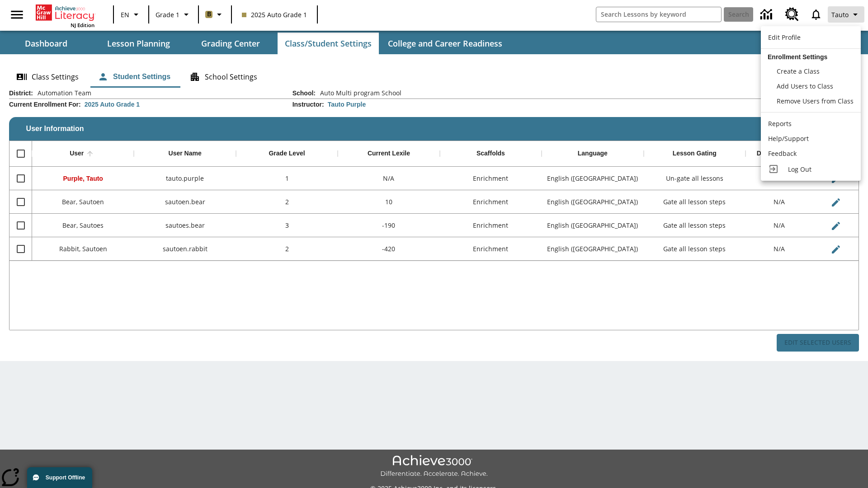 The image size is (868, 488). Describe the element at coordinates (785, 37) in the screenshot. I see `span: Edit Profile` at that location.